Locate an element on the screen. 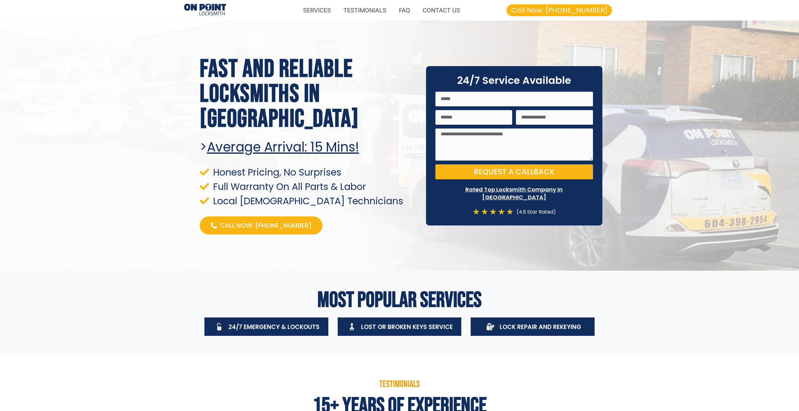  a: CONTACT US is located at coordinates (441, 10).